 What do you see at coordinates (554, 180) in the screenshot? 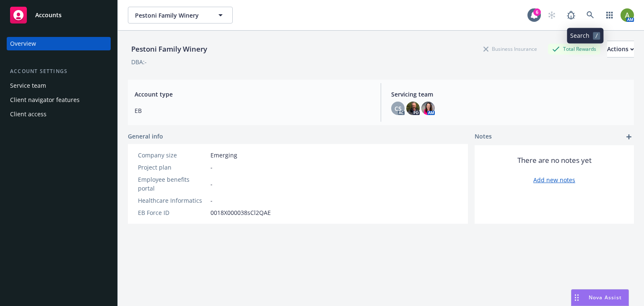
I see `a: Add new notes` at bounding box center [554, 180].